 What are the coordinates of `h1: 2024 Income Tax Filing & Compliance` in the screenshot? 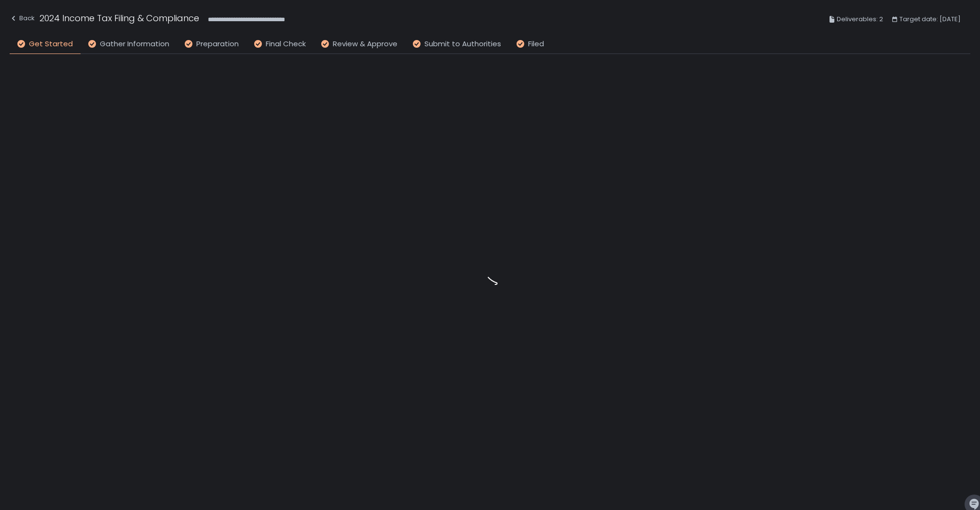 It's located at (119, 18).